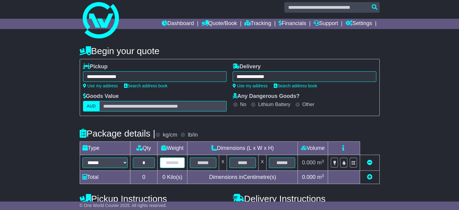 Image resolution: width=459 pixels, height=210 pixels. What do you see at coordinates (243, 104) in the screenshot?
I see `label: No` at bounding box center [243, 104].